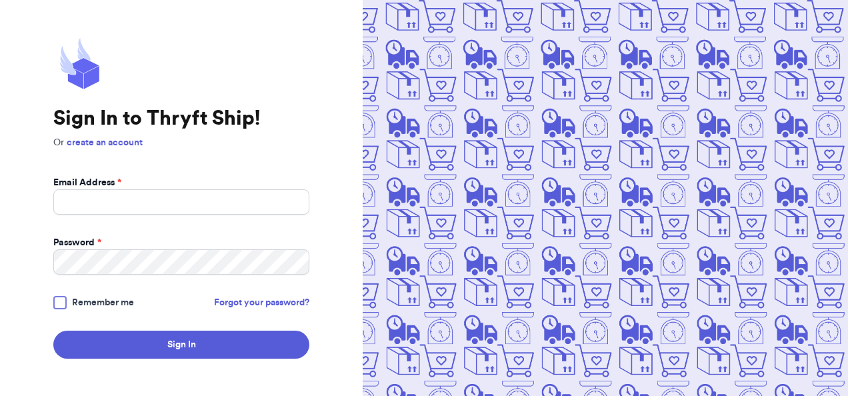 This screenshot has width=848, height=396. What do you see at coordinates (181, 119) in the screenshot?
I see `h1: Sign In to Thryft Ship!` at bounding box center [181, 119].